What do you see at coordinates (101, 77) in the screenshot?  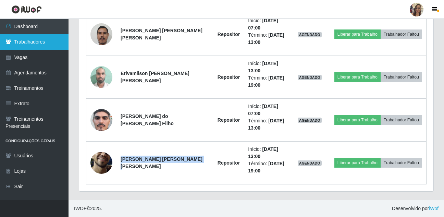 I see `img: 1751466407656.jpeg` at bounding box center [101, 77].